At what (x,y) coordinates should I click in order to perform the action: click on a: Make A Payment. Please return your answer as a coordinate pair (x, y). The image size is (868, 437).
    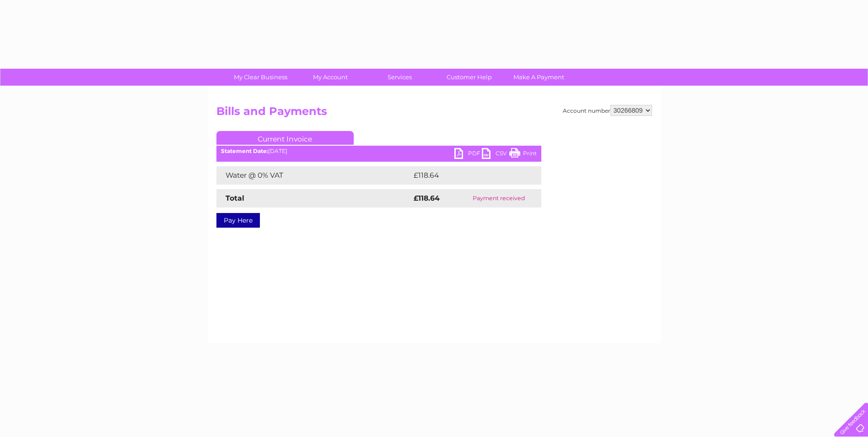
    Looking at the image, I should click on (538, 77).